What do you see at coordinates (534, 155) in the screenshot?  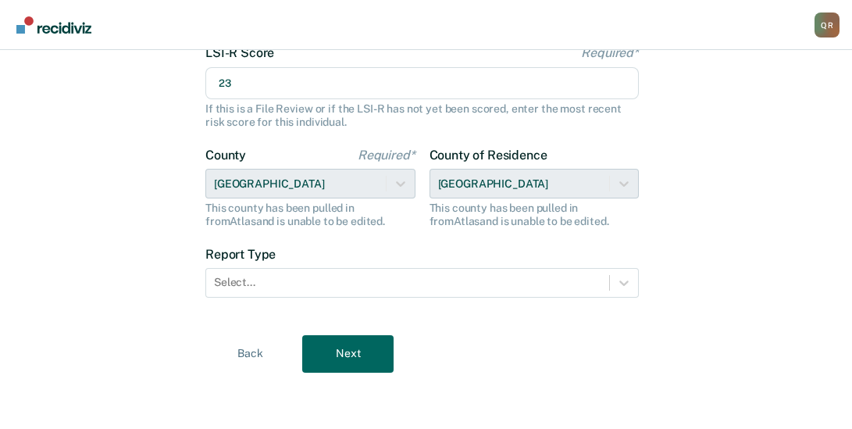 I see `label: County of Residence` at bounding box center [534, 155].